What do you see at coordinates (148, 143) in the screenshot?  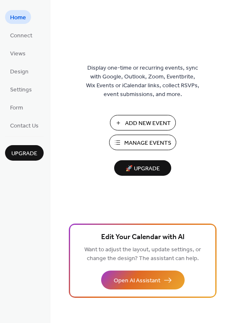 I see `span: Manage Events` at bounding box center [148, 143].